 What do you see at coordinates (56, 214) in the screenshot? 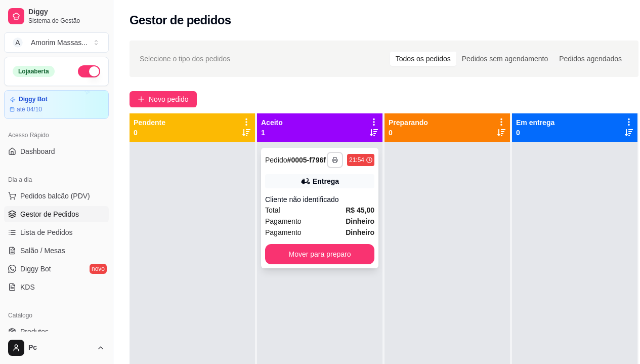
I see `a: Gestor de Pedidos` at bounding box center [56, 214].